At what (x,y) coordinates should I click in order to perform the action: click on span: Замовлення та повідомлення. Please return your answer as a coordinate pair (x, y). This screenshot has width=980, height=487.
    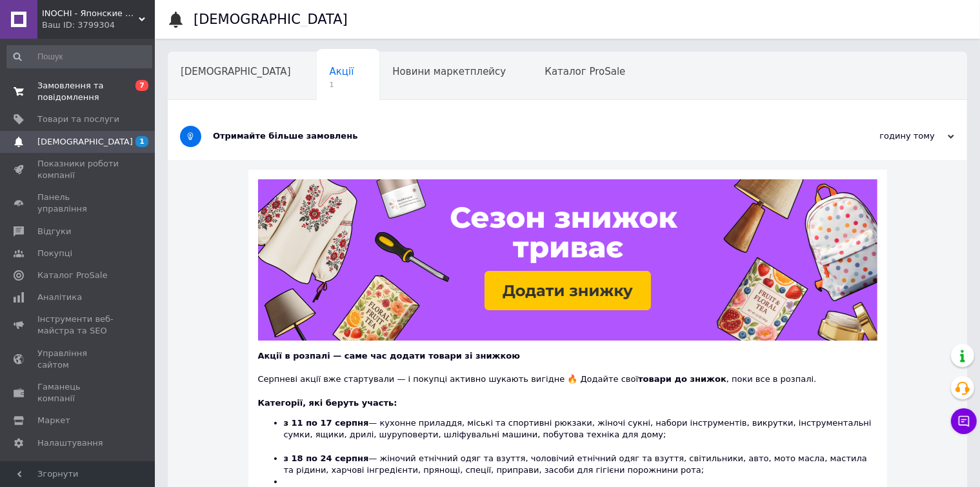
    Looking at the image, I should click on (78, 91).